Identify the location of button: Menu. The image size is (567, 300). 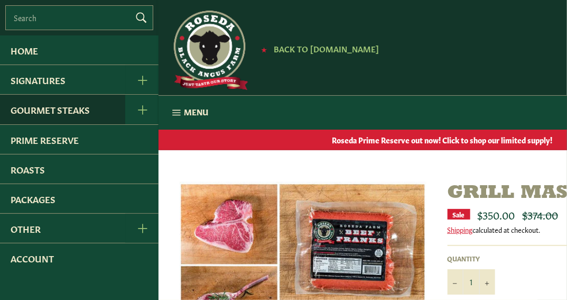
(189, 113).